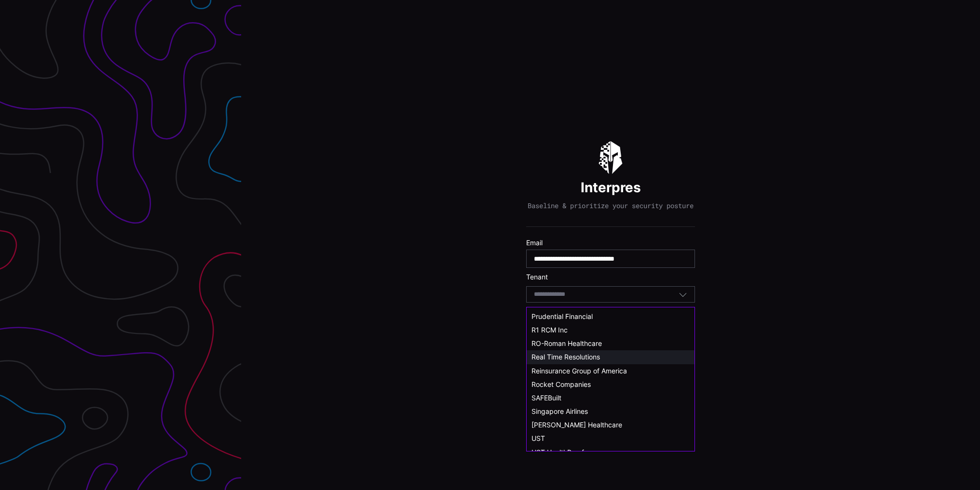 The width and height of the screenshot is (980, 490). Describe the element at coordinates (560, 411) in the screenshot. I see `span: Singapore Airlines` at that location.